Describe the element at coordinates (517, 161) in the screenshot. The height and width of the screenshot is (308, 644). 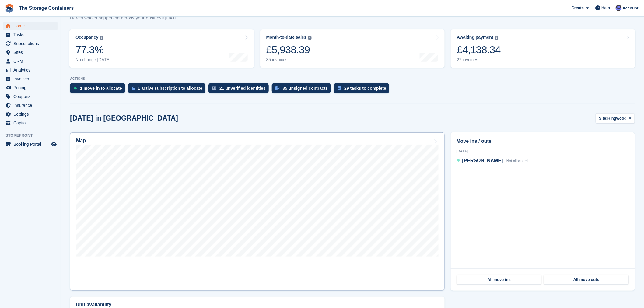
I see `span: Not allocated` at that location.